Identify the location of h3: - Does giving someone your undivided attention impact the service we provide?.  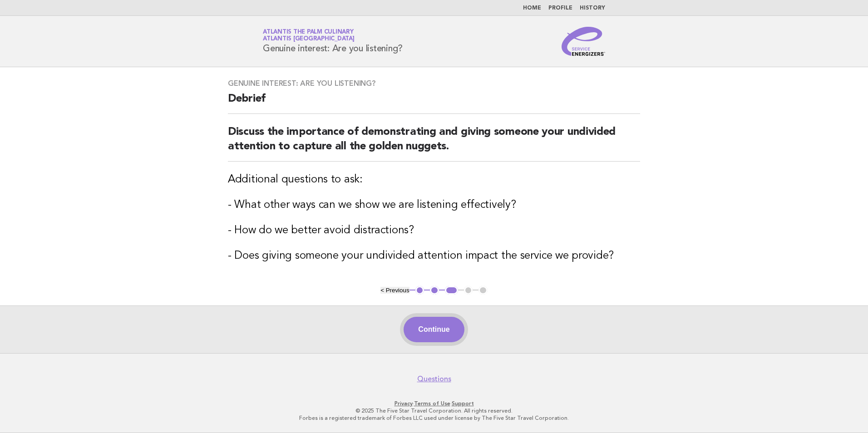
(434, 256).